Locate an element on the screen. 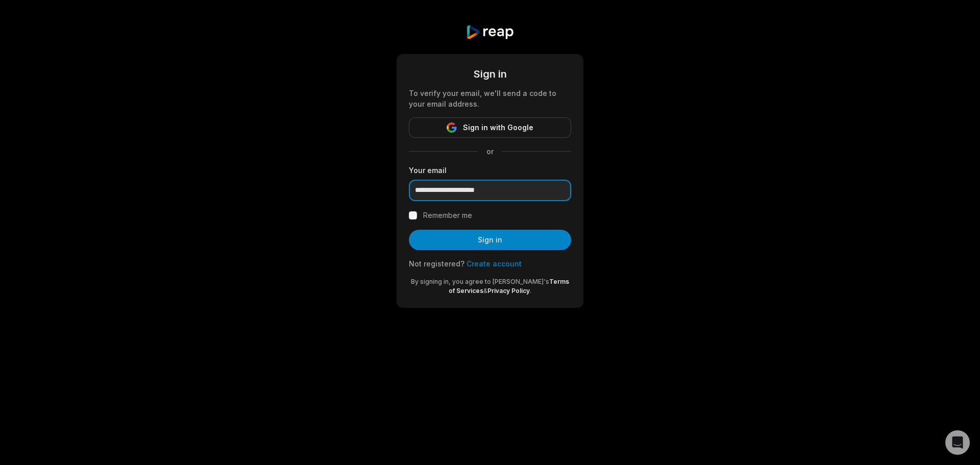 The width and height of the screenshot is (980, 465). label: Remember me is located at coordinates (447, 215).